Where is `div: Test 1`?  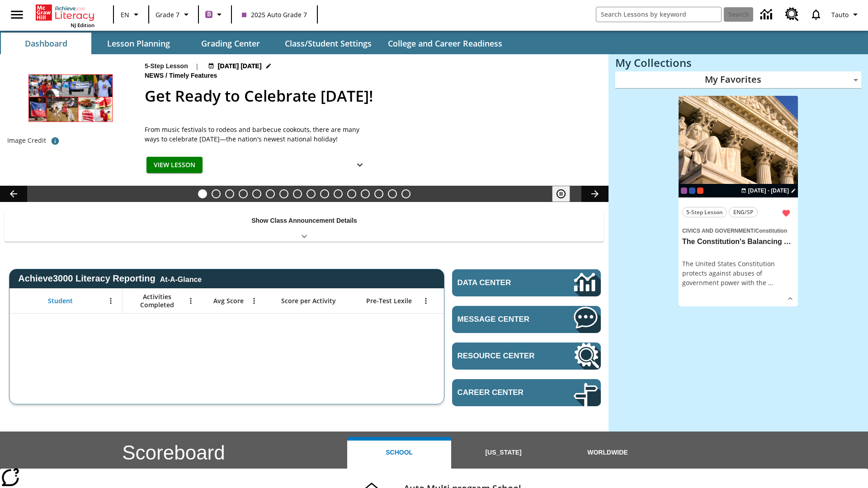 div: Test 1 is located at coordinates (700, 191).